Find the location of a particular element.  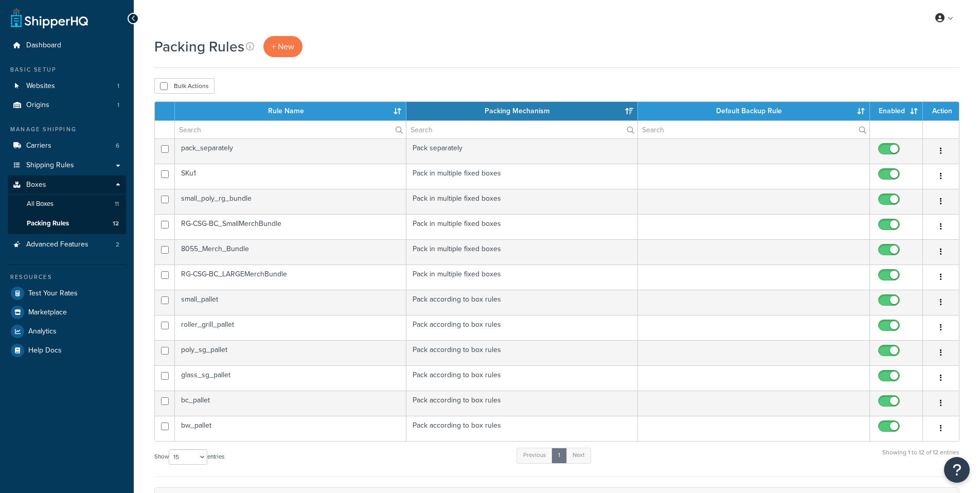

span: Test Your Rates is located at coordinates (53, 293).